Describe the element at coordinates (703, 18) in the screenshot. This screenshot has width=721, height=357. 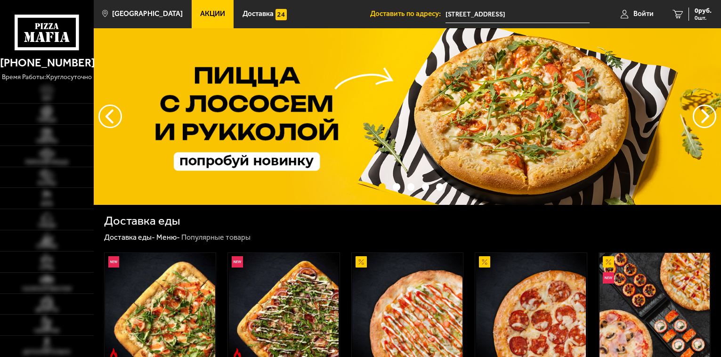
I see `span: 0 шт.` at that location.